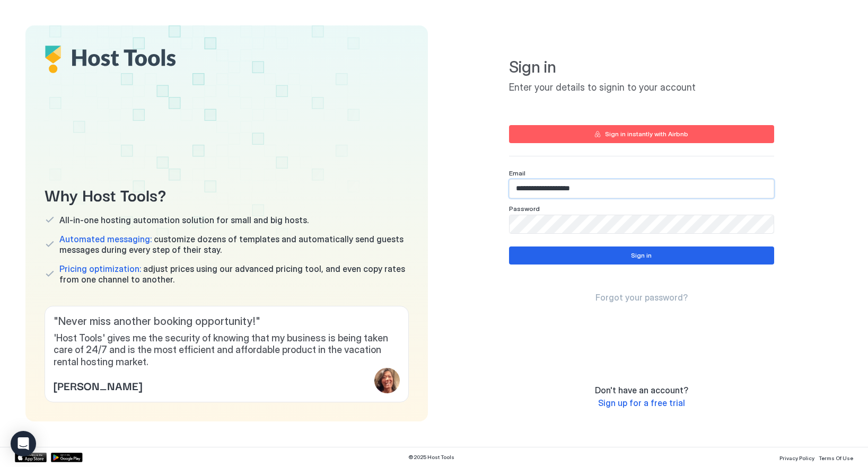 The height and width of the screenshot is (467, 868). I want to click on span: All-in-one hosting automation solution for small and big hosts., so click(184, 220).